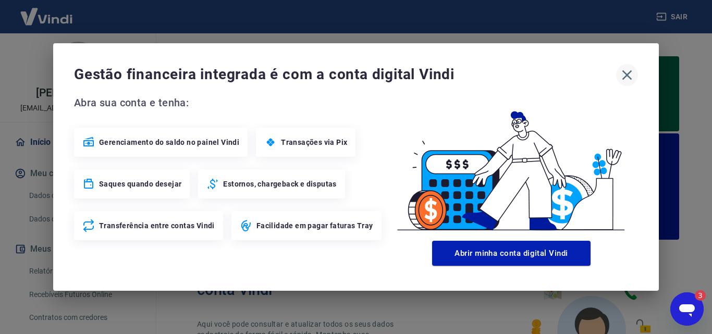 This screenshot has width=712, height=334. Describe the element at coordinates (157, 226) in the screenshot. I see `span: Transferência entre contas Vindi` at that location.